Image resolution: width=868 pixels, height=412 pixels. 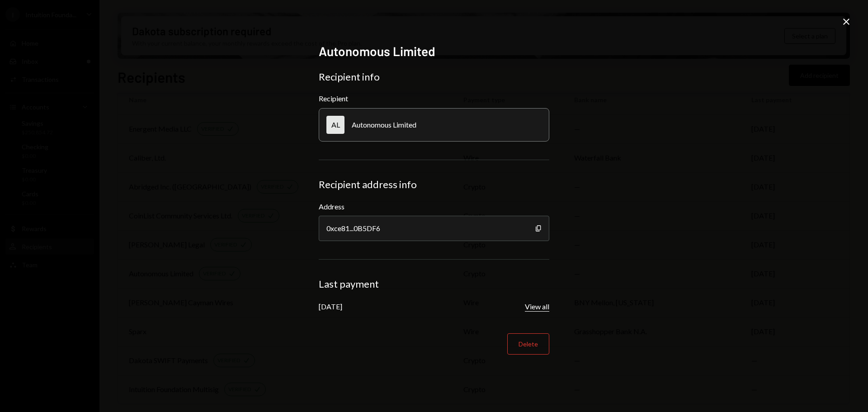 I want to click on div: Recipient address info, so click(x=434, y=184).